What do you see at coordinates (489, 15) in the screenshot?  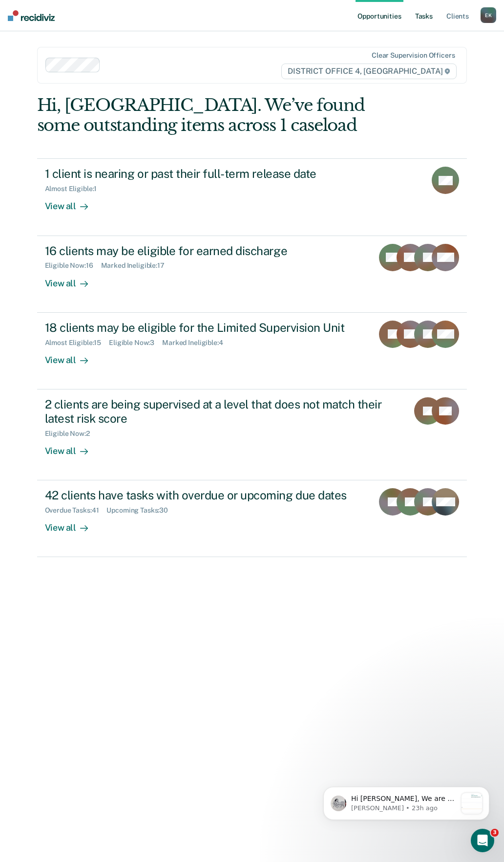 I see `button: EK` at bounding box center [489, 15].